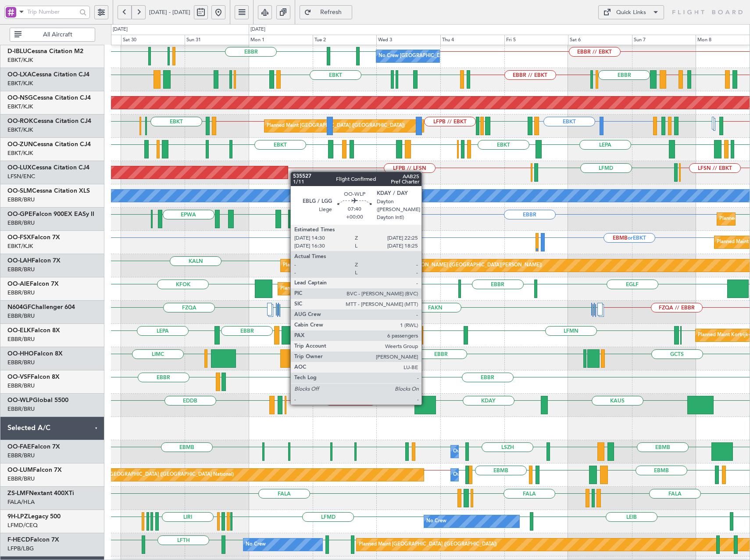 The width and height of the screenshot is (750, 560). Describe the element at coordinates (19, 377) in the screenshot. I see `span: OO-VSF` at that location.